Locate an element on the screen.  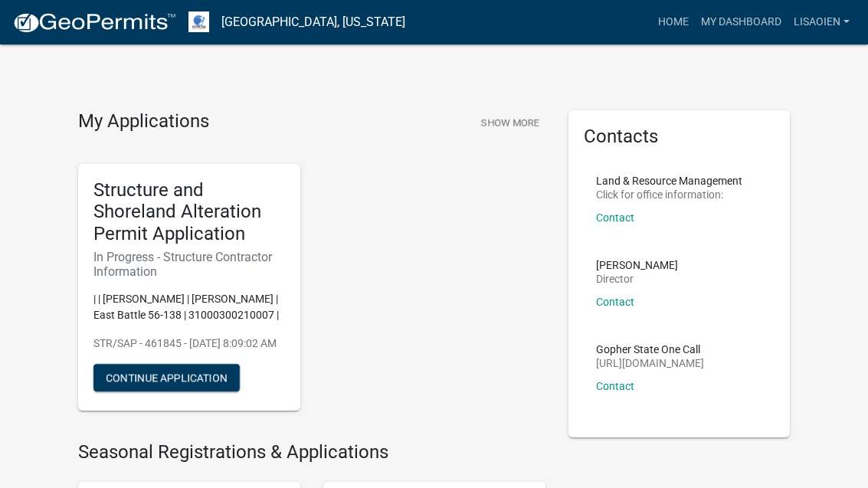
p: Land & Resource Management is located at coordinates (669, 181).